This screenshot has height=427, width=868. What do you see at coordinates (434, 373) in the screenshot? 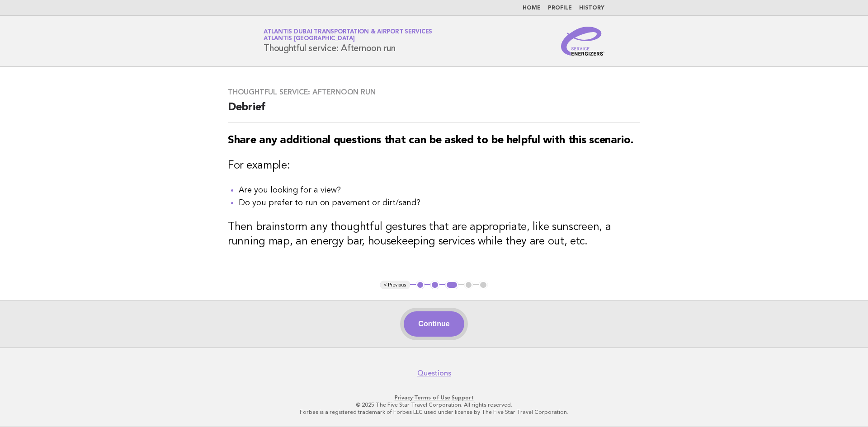
I see `a: Questions` at bounding box center [434, 373].